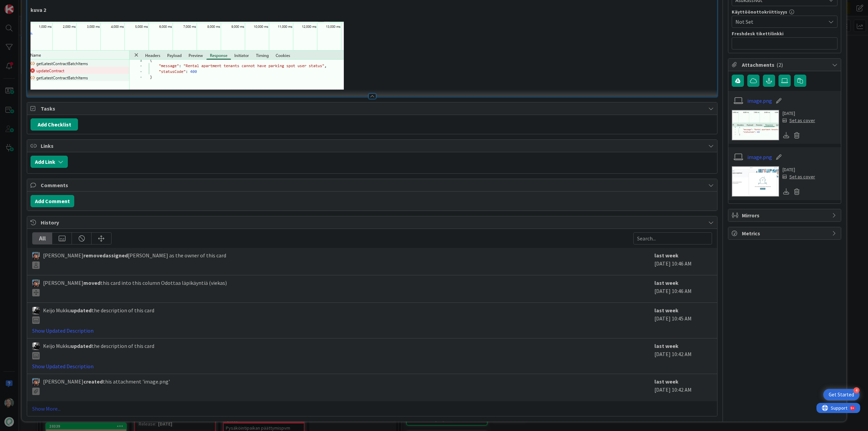 This screenshot has height=431, width=868. Describe the element at coordinates (841, 395) in the screenshot. I see `div: Get Started` at that location.